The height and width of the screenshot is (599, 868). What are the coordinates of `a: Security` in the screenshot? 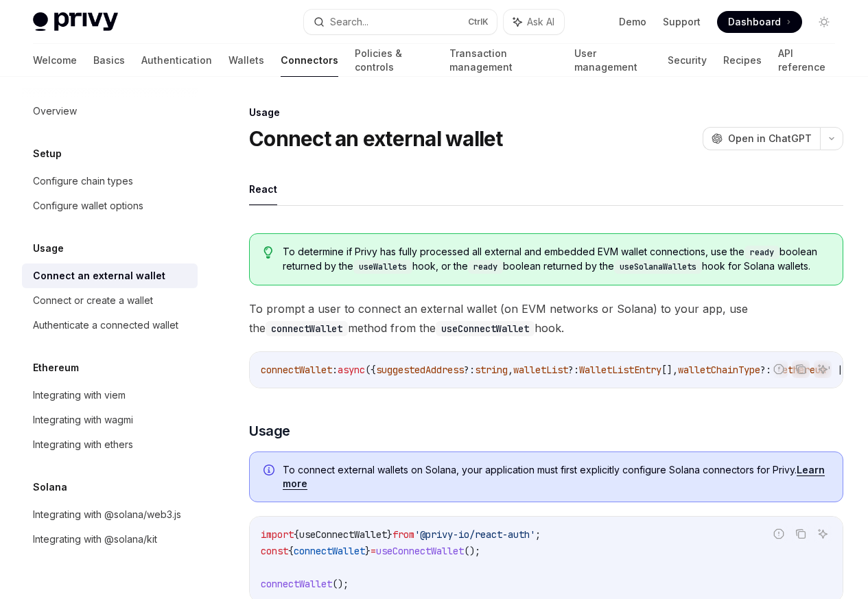 It's located at (687, 60).